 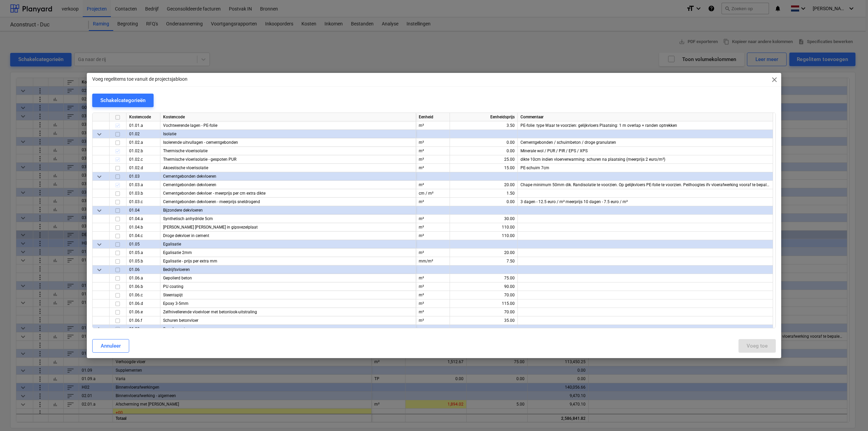 I want to click on div: 7.50, so click(x=484, y=261).